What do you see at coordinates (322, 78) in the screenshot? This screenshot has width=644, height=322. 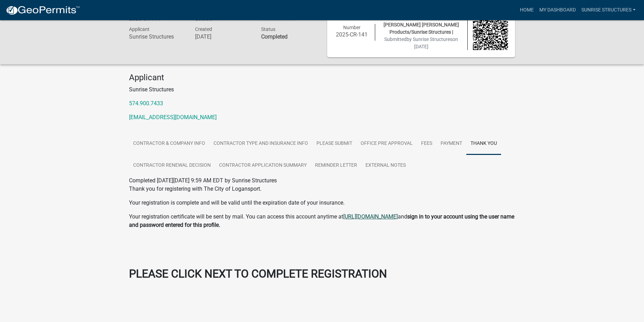 I see `h4: Applicant` at bounding box center [322, 78].